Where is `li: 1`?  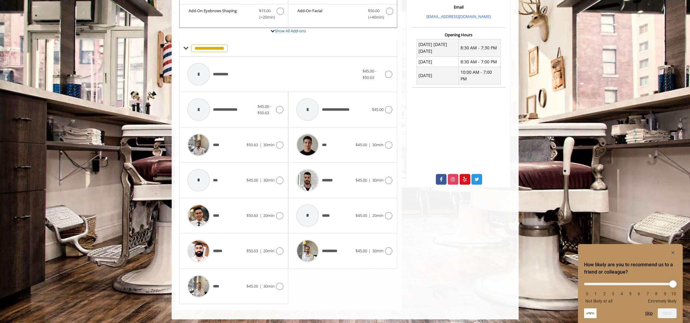 li: 1 is located at coordinates (596, 294).